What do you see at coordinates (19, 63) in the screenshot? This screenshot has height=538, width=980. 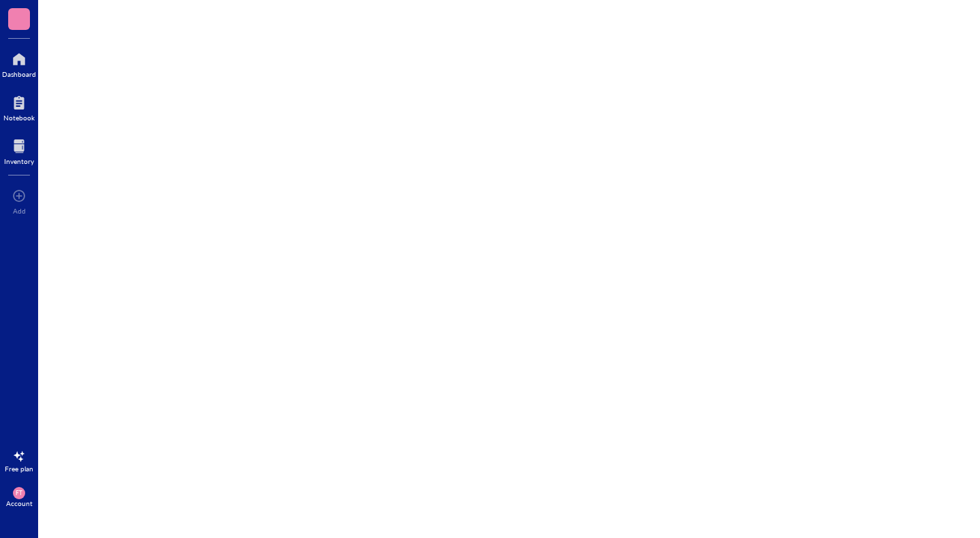 I see `a: Dashboard` at bounding box center [19, 63].